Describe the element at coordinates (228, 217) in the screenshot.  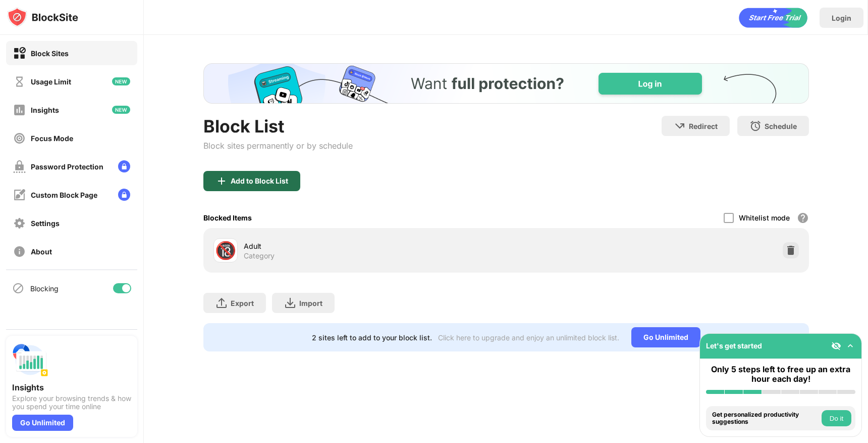
I see `div: Blocked Items` at that location.